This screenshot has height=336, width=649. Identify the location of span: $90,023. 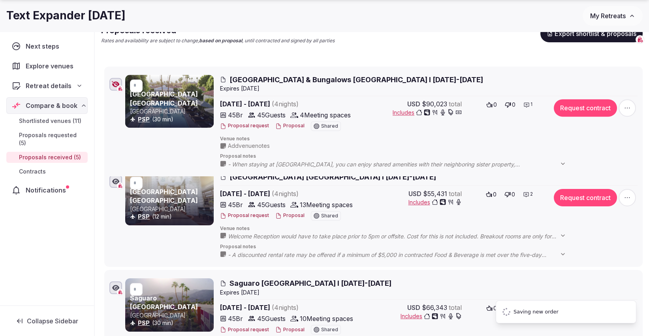
(434, 104).